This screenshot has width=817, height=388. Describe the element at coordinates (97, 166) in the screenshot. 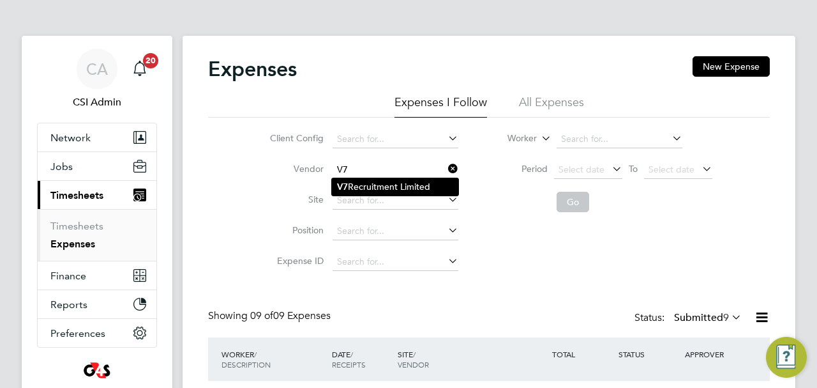

I see `button: Jobs` at that location.